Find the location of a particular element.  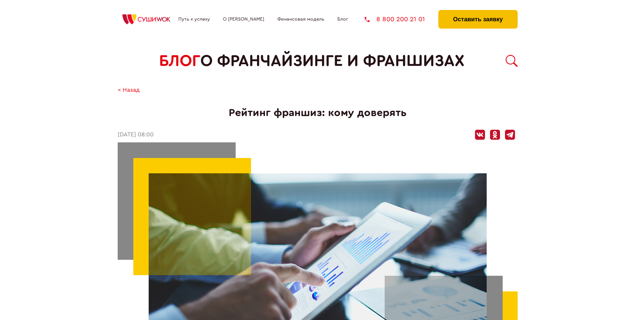

span: о франчайзинге и франшизах is located at coordinates (332, 61).